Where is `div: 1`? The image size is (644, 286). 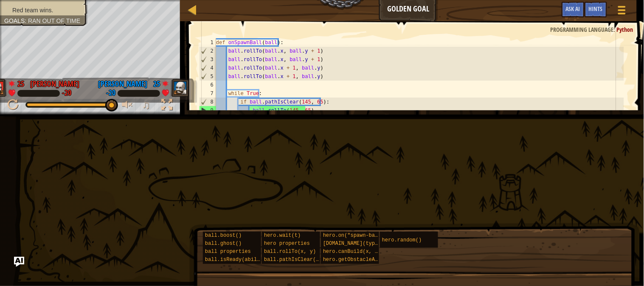 div: 1 is located at coordinates (208, 42).